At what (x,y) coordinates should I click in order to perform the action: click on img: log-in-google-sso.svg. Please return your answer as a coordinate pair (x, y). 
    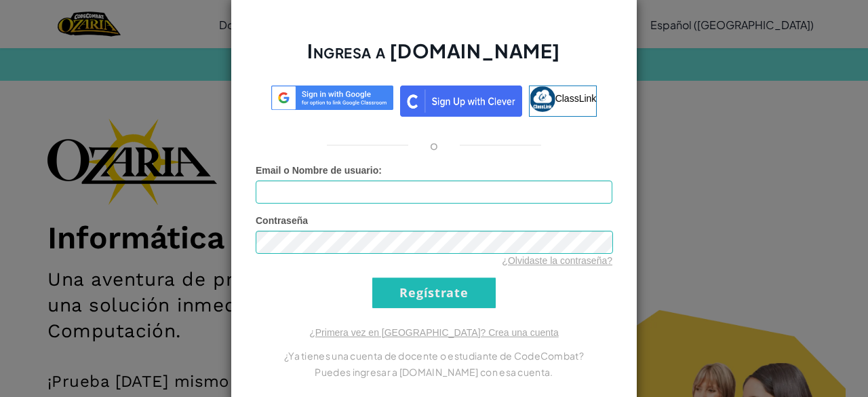
    Looking at the image, I should click on (332, 97).